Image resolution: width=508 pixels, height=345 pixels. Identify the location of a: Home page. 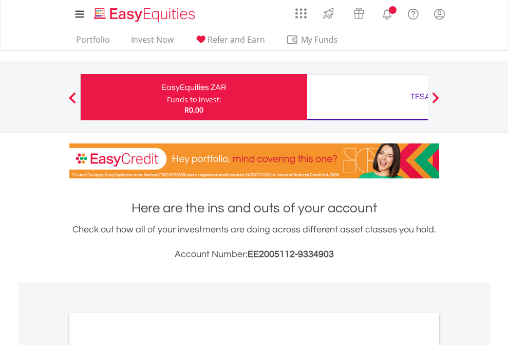
(144, 13).